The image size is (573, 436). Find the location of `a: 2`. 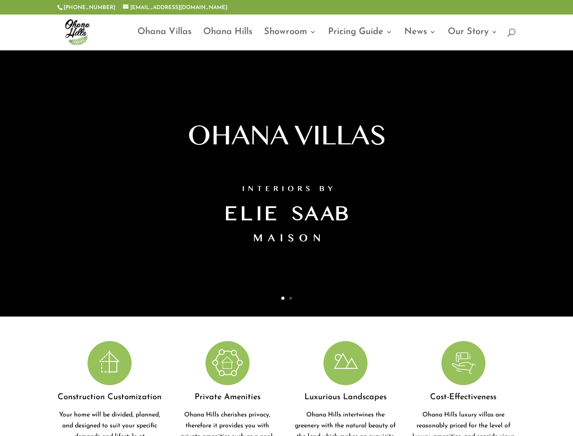

a: 2 is located at coordinates (290, 298).